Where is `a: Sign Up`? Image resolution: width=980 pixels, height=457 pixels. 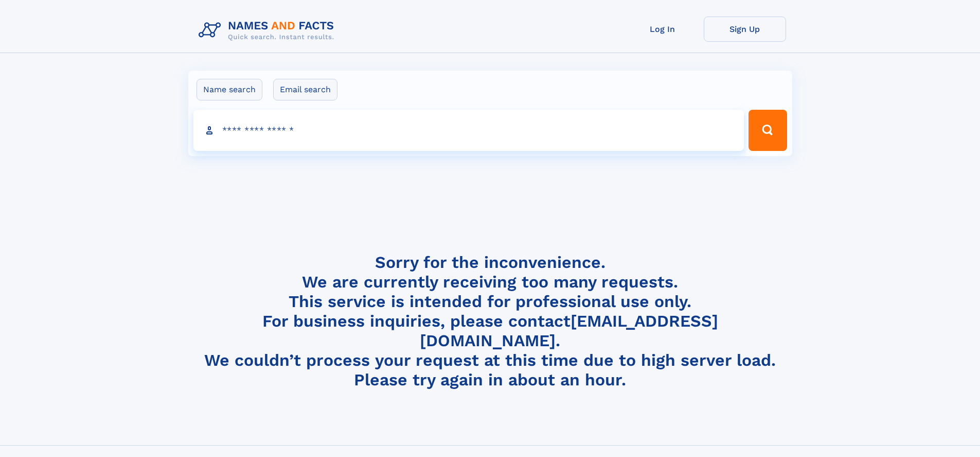
a: Sign Up is located at coordinates (745, 29).